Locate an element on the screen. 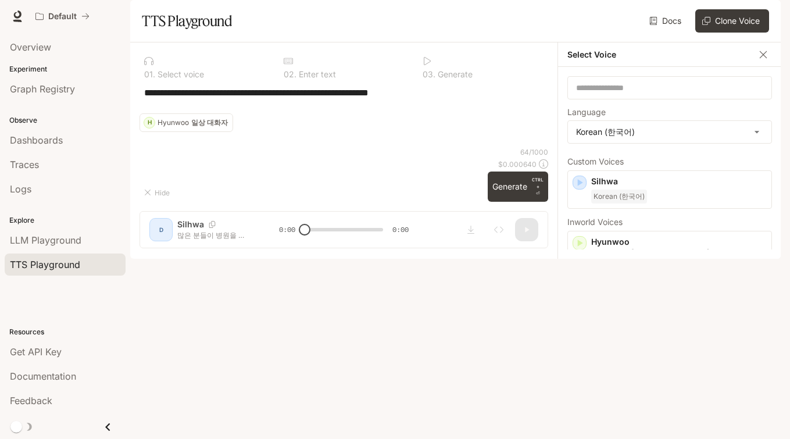  button: Hide is located at coordinates (158, 192).